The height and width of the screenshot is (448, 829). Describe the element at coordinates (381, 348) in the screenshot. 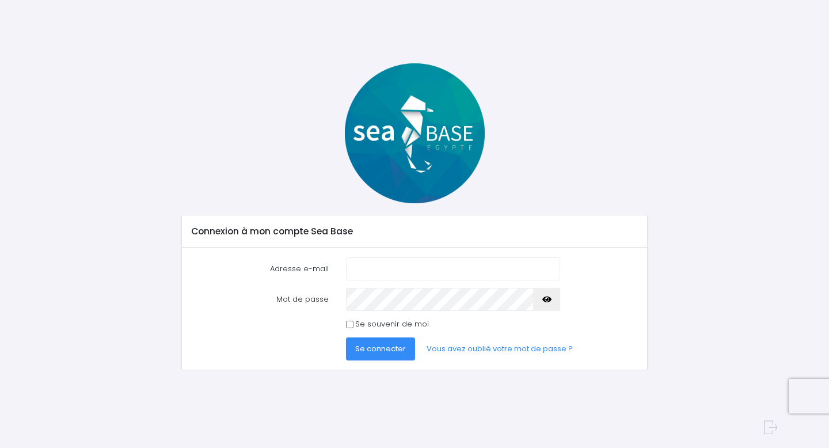

I see `span: Se connecter` at that location.